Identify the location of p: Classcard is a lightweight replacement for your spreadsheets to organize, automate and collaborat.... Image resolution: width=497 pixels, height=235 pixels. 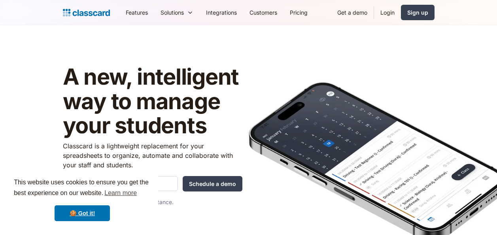
(153, 155).